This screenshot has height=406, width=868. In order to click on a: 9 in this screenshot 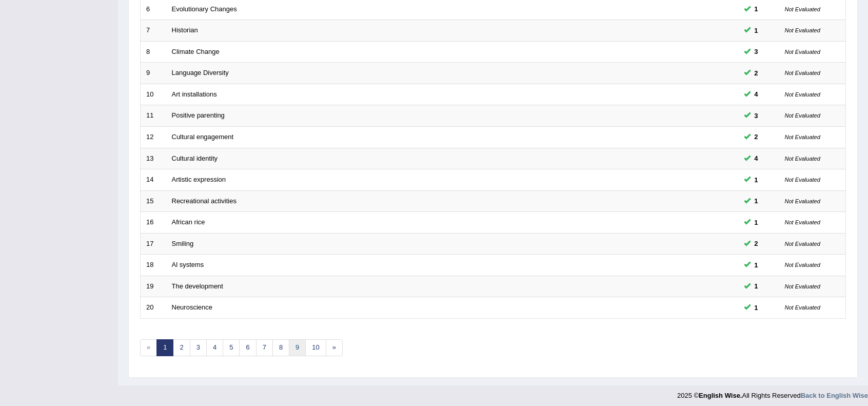, I will do `click(297, 347)`.